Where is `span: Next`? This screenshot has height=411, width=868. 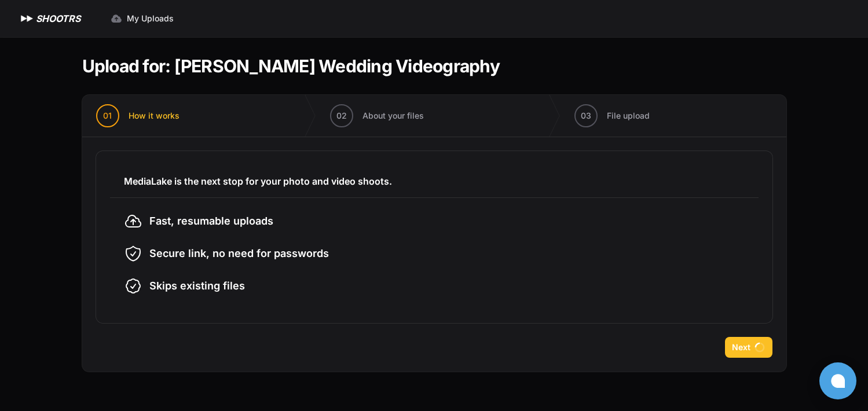 span: Next is located at coordinates (741, 347).